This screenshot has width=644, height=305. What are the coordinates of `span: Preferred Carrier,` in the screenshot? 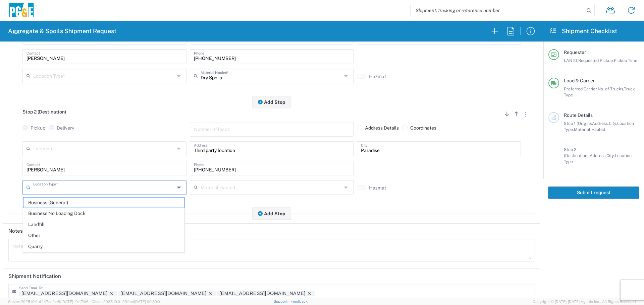 It's located at (581, 89).